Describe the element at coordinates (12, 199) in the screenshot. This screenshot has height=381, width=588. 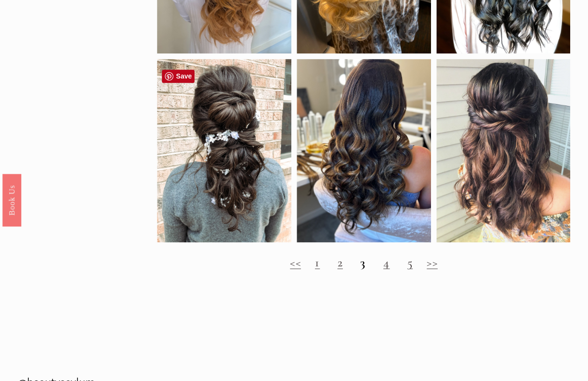
I see `a: Book Us` at that location.